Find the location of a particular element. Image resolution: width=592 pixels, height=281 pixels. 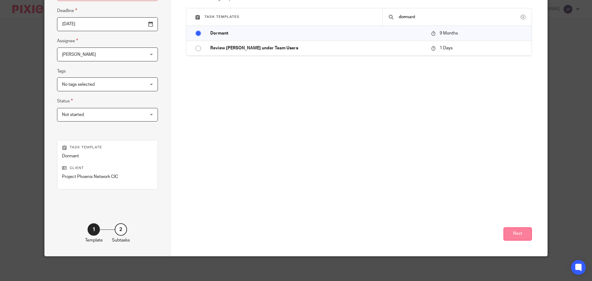

p: Client is located at coordinates (107, 168).